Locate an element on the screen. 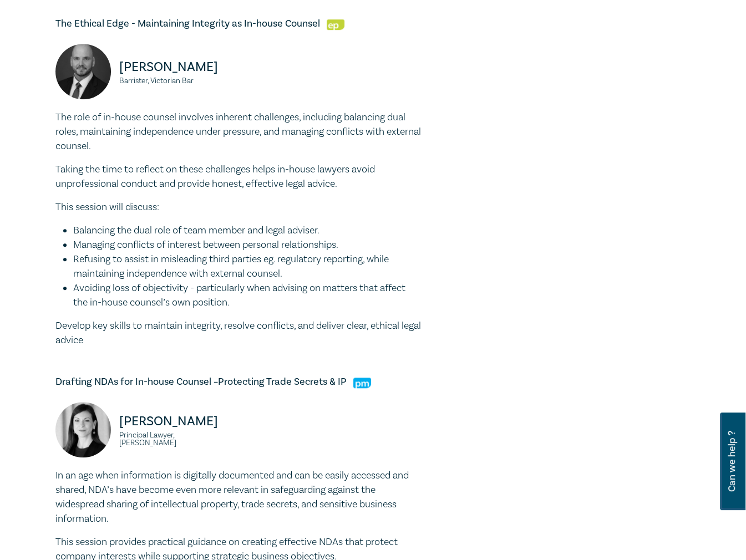 This screenshot has height=560, width=746. h5: Drafting NDAs for In-house Counsel –Protecting Trade Secrets & IP is located at coordinates (239, 382).